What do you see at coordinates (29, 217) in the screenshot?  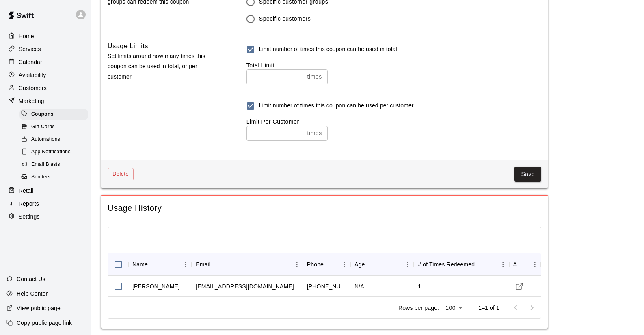 I see `p: Settings` at bounding box center [29, 217].